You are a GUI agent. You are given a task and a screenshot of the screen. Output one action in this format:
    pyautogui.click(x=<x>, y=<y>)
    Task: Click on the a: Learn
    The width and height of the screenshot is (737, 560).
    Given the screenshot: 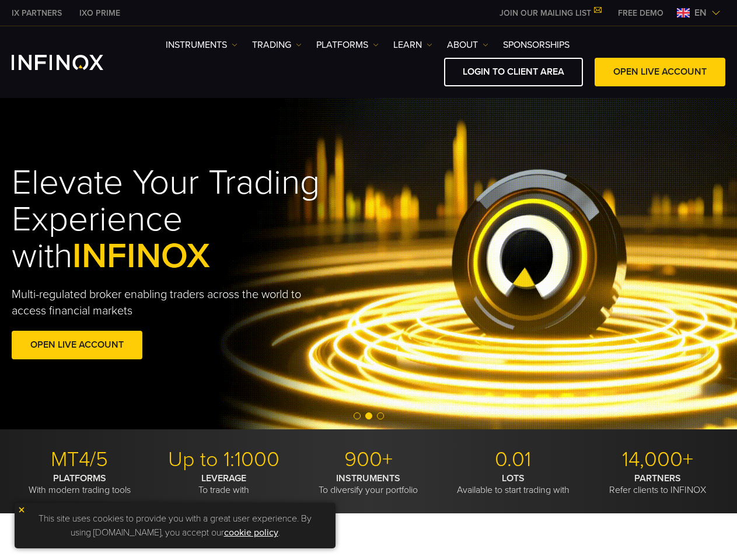 What is the action you would take?
    pyautogui.click(x=413, y=45)
    